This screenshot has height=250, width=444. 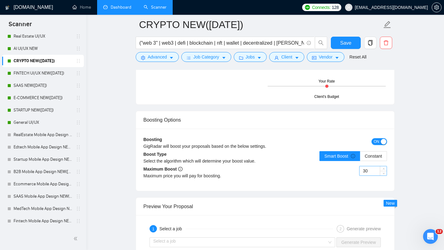 I want to click on button: barsJob Categorycaret-down, so click(x=206, y=57).